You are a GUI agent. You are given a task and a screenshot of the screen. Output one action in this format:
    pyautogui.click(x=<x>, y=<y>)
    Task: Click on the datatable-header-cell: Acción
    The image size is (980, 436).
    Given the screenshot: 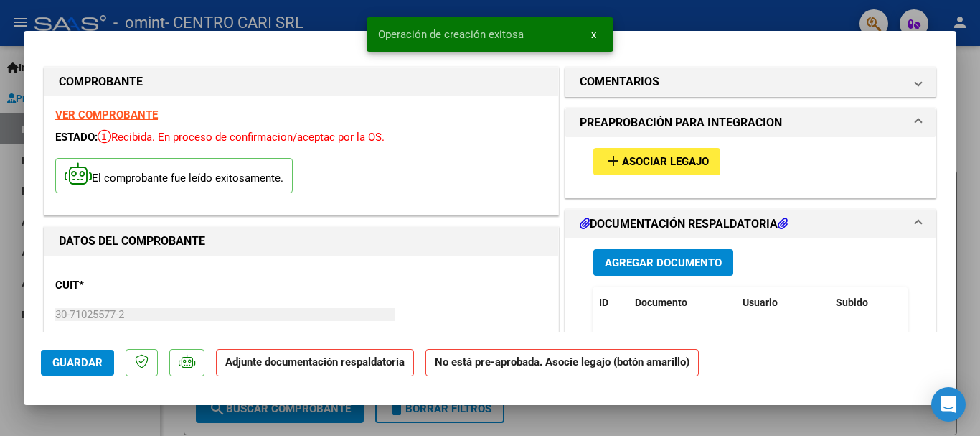 What is the action you would take?
    pyautogui.click(x=938, y=302)
    